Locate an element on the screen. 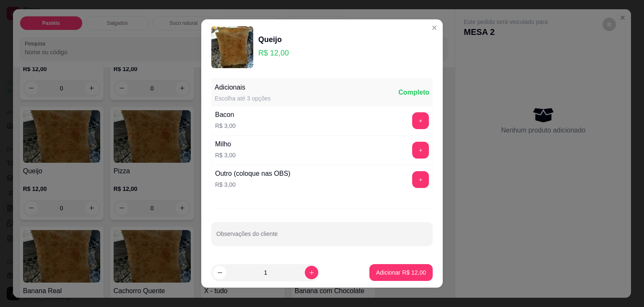  img: product-image is located at coordinates (232, 47).